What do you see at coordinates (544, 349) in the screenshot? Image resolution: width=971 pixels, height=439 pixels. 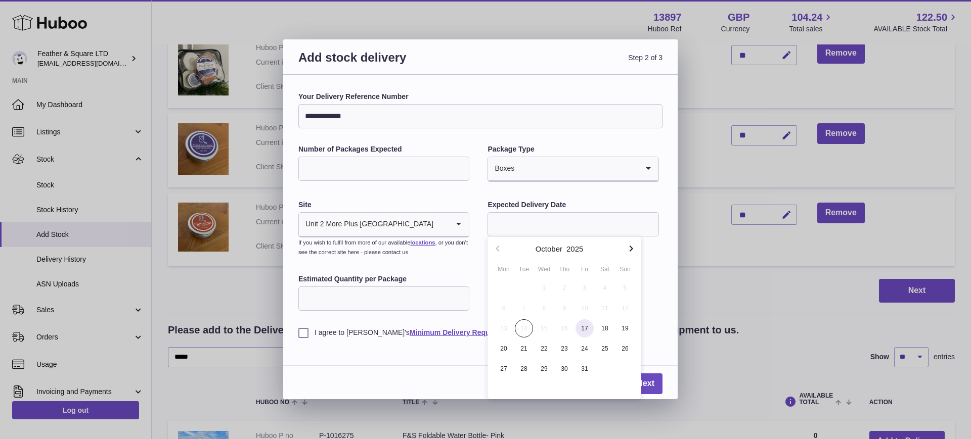 I see `button: 22` at bounding box center [544, 349].